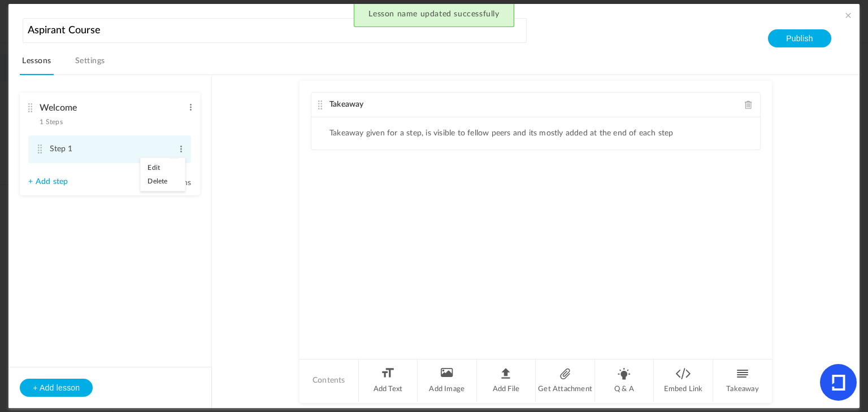  What do you see at coordinates (683, 381) in the screenshot?
I see `li: Embed Link` at bounding box center [683, 381].